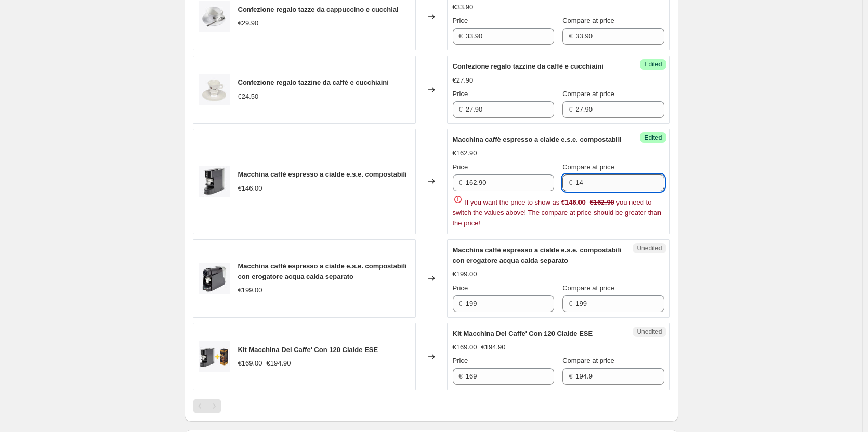 The width and height of the screenshot is (868, 432). Describe the element at coordinates (318, 9) in the screenshot. I see `span: Confezione regalo tazze da cappuccino e cucchiai` at that location.